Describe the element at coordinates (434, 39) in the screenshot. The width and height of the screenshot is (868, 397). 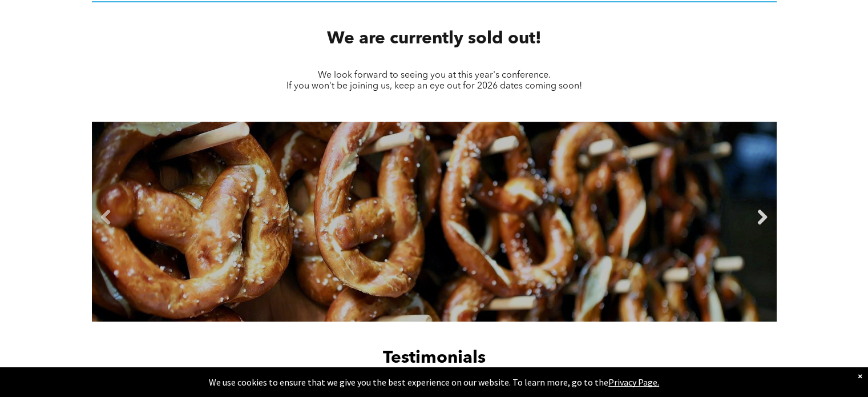
I see `span: We are currently sold out!` at that location.